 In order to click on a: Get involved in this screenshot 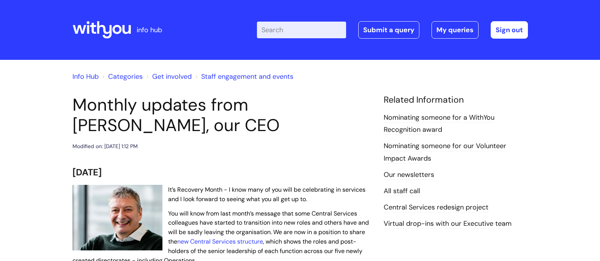, I will do `click(172, 77)`.